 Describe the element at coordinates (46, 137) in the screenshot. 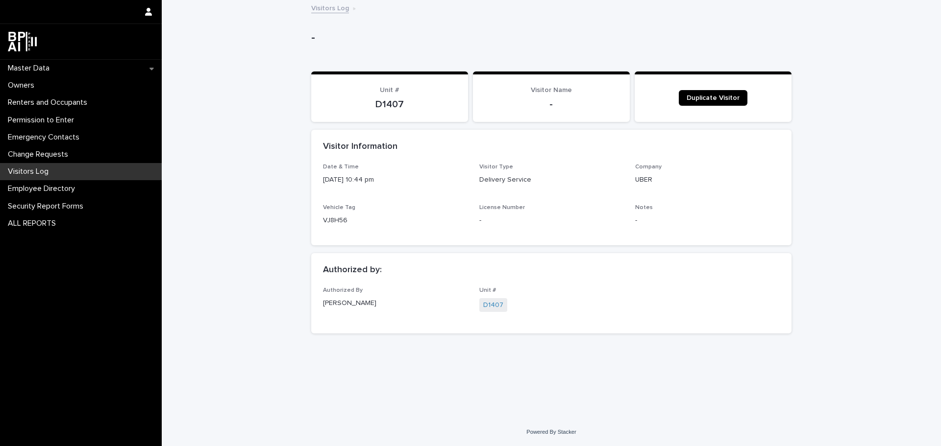

I see `p: Emergency Contacts` at that location.